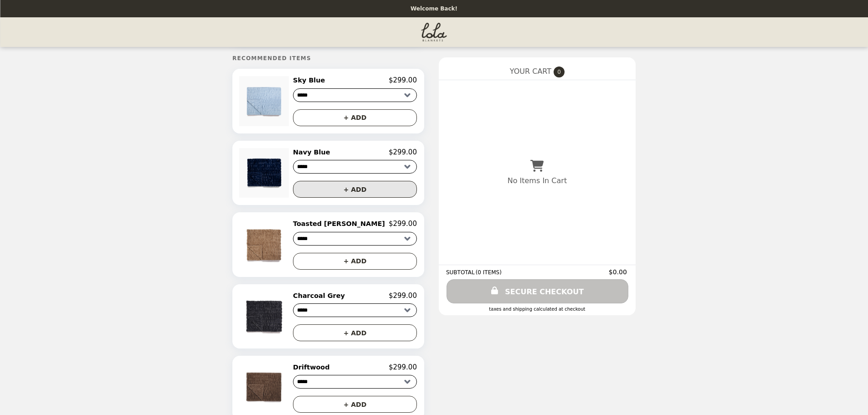 The width and height of the screenshot is (868, 415). What do you see at coordinates (265, 316) in the screenshot?
I see `img: Charcoal Grey` at bounding box center [265, 316].